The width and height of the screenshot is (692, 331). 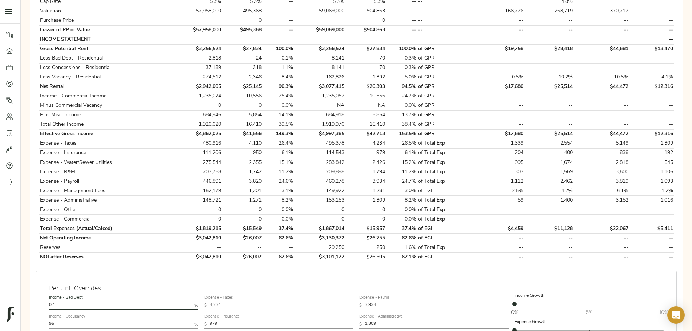 What do you see at coordinates (242, 172) in the screenshot?
I see `td: 1,742` at bounding box center [242, 172].